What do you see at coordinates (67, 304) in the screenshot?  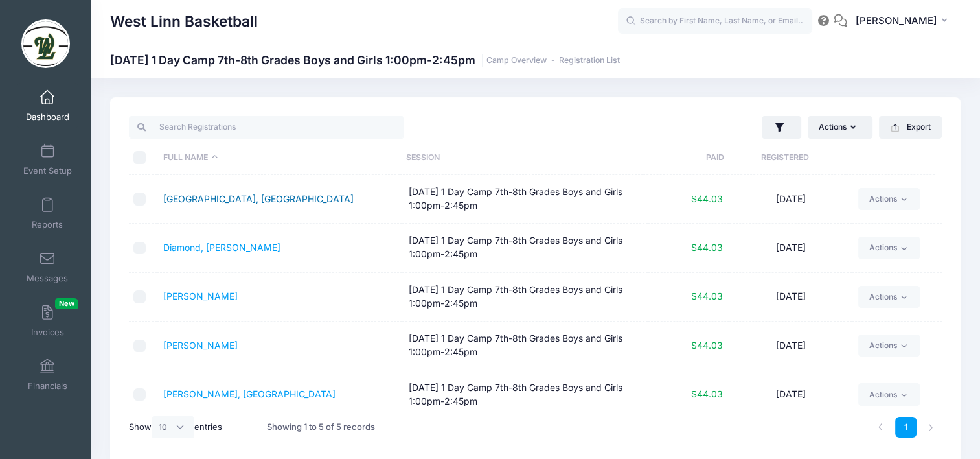 I see `span: New` at bounding box center [67, 304].